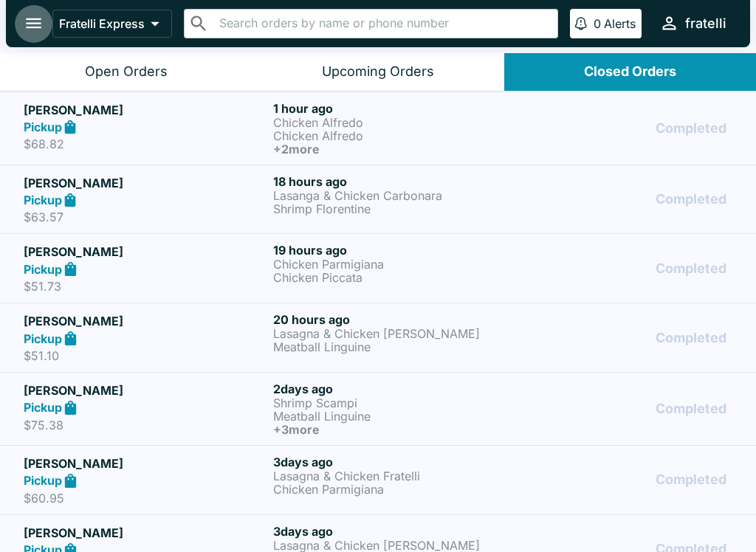  Describe the element at coordinates (395, 195) in the screenshot. I see `p: Lasanga & Chicken Carbonara` at that location.